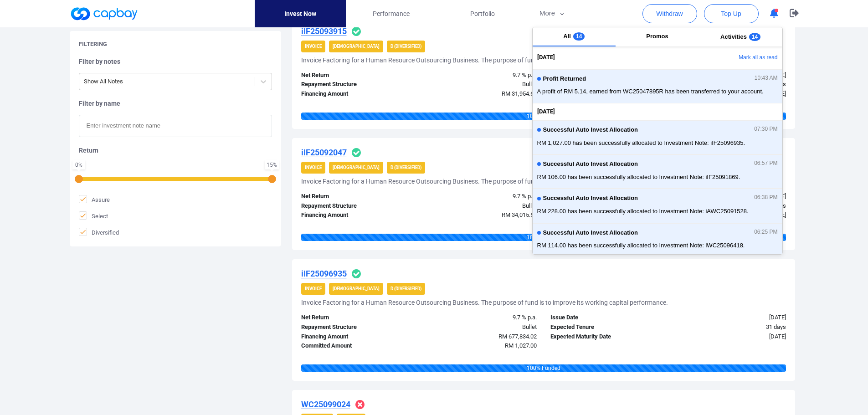  I want to click on div: 0 %, so click(78, 164).